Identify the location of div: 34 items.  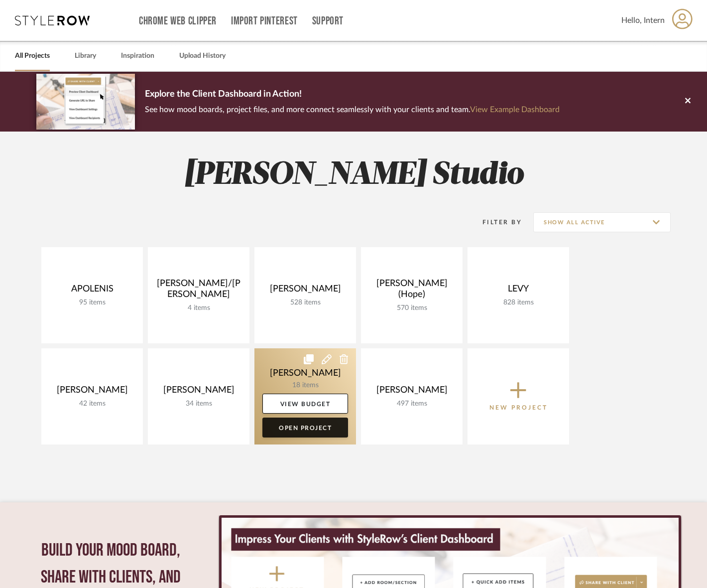
(199, 403).